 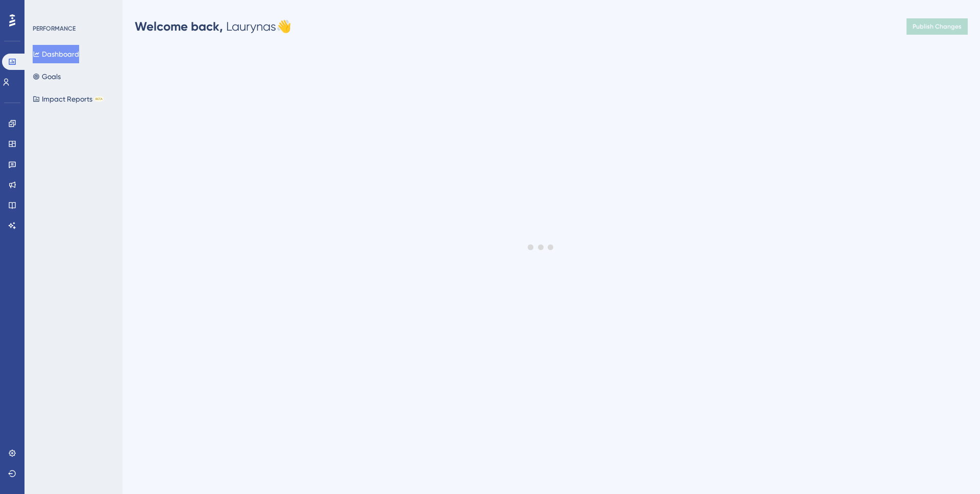 What do you see at coordinates (99, 99) in the screenshot?
I see `div: BETA` at bounding box center [99, 99].